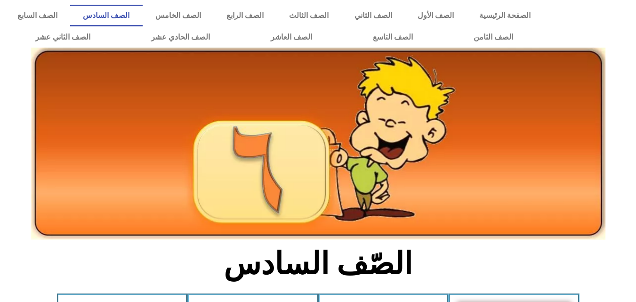 The image size is (636, 302). I want to click on a: الصف الأول, so click(435, 16).